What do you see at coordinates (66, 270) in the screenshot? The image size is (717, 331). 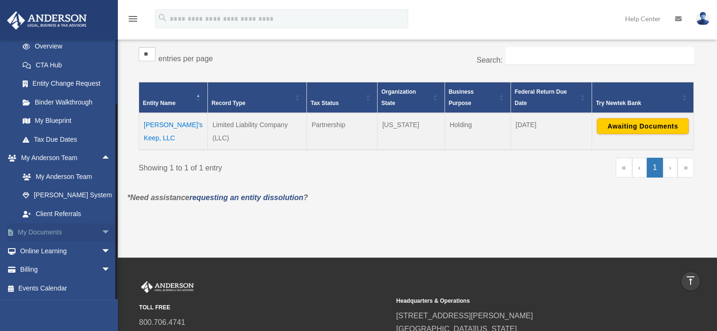 I see `a: Billingarrow_drop_down` at bounding box center [66, 270].